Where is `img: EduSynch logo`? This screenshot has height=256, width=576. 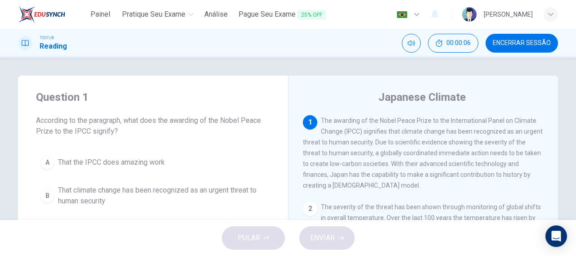 img: EduSynch logo is located at coordinates (41, 14).